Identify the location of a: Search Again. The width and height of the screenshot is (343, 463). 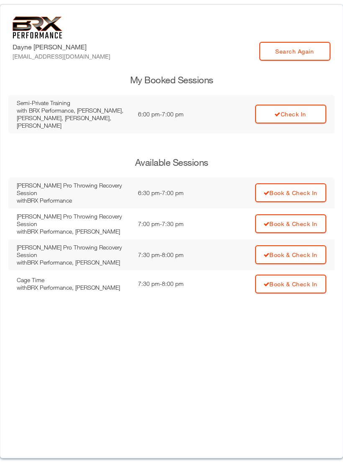
(295, 51).